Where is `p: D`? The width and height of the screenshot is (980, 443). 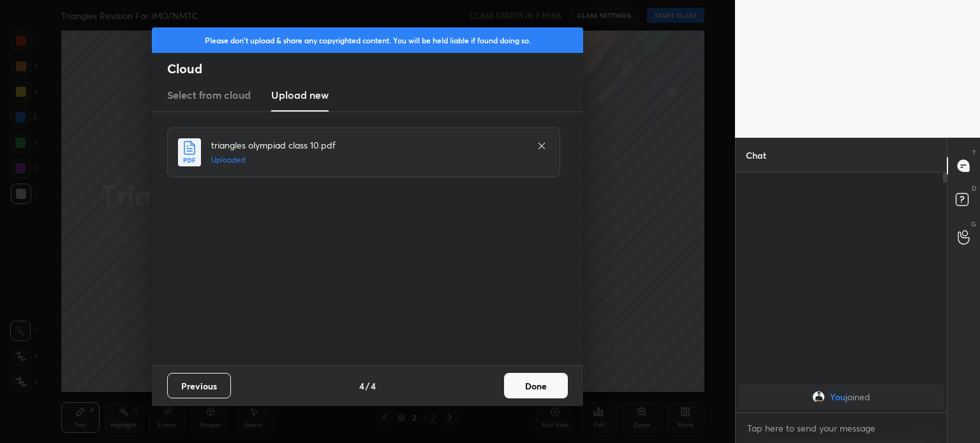 p: D is located at coordinates (974, 188).